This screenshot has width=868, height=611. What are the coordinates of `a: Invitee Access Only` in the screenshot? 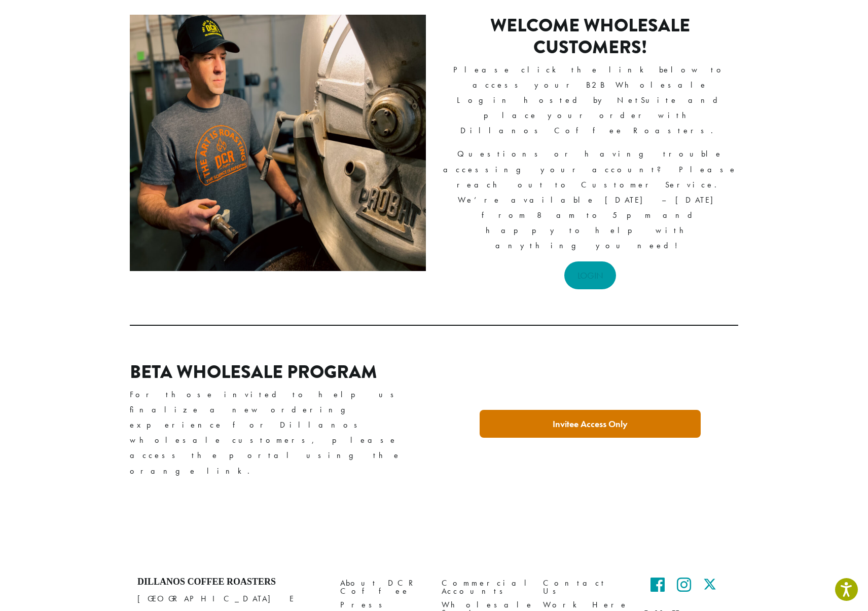 It's located at (590, 423).